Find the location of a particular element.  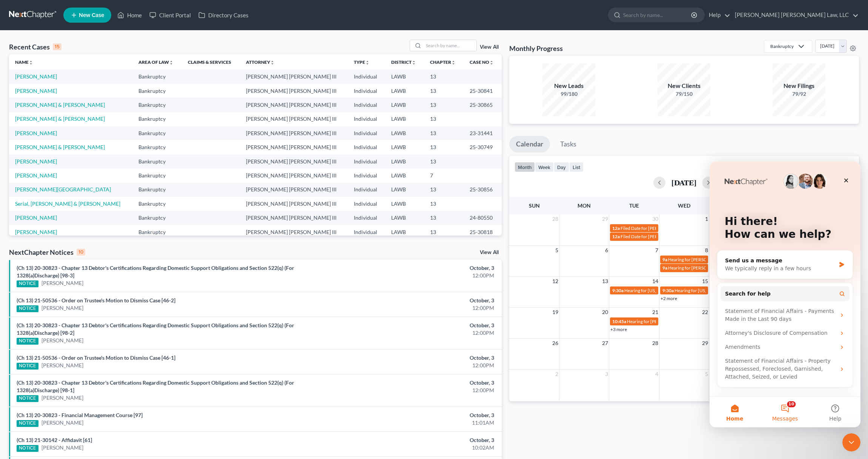

a: Calendar is located at coordinates (530, 144).